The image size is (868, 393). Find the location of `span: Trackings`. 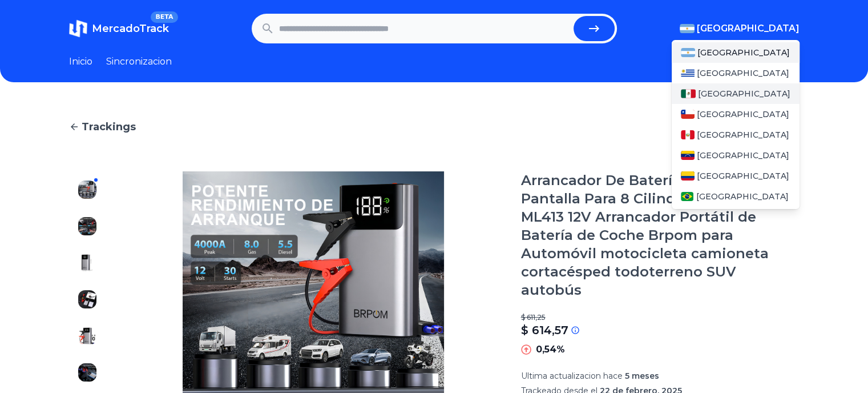

span: Trackings is located at coordinates (108, 127).